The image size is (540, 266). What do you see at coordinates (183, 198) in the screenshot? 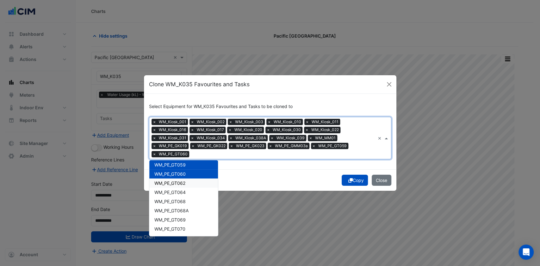
I see `div: Options List` at bounding box center [183, 198].